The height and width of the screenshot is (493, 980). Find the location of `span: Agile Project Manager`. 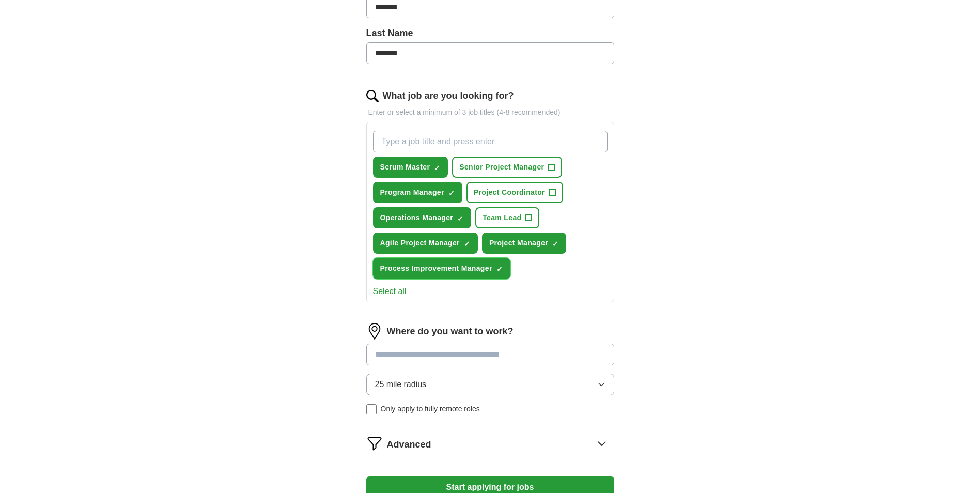

span: Agile Project Manager is located at coordinates (420, 243).